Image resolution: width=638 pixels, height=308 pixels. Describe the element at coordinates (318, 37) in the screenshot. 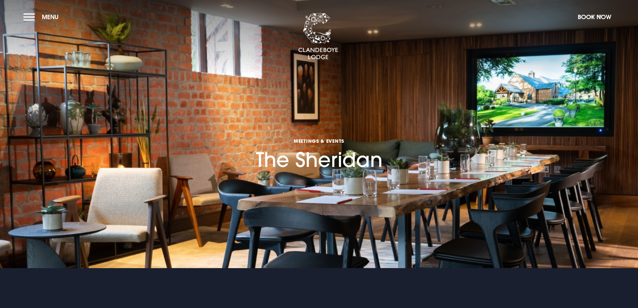

I see `img: Clandeboye Lodge` at that location.